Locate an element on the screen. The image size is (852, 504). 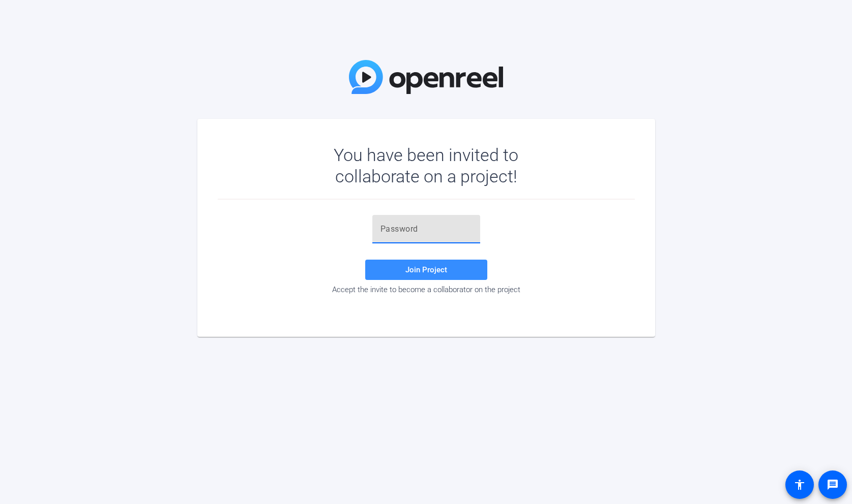
div: Accept the invite to become a collaborator on the project is located at coordinates (426, 289).